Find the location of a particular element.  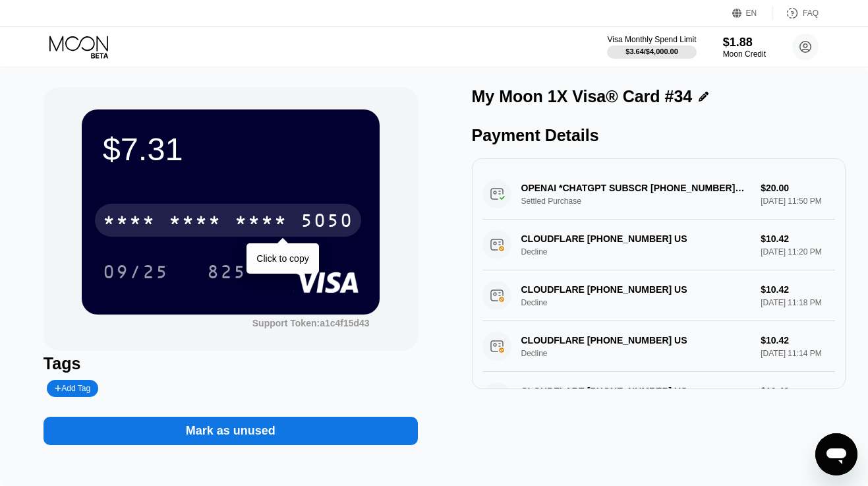

div: $1.88 is located at coordinates (744, 42).